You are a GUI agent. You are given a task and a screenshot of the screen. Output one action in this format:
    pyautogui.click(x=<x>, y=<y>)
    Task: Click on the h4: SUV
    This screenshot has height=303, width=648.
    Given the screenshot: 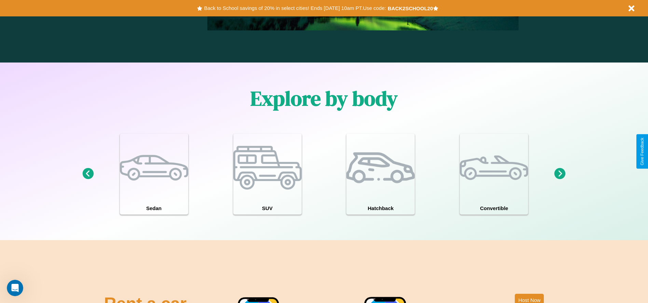 What is the action you would take?
    pyautogui.click(x=267, y=208)
    